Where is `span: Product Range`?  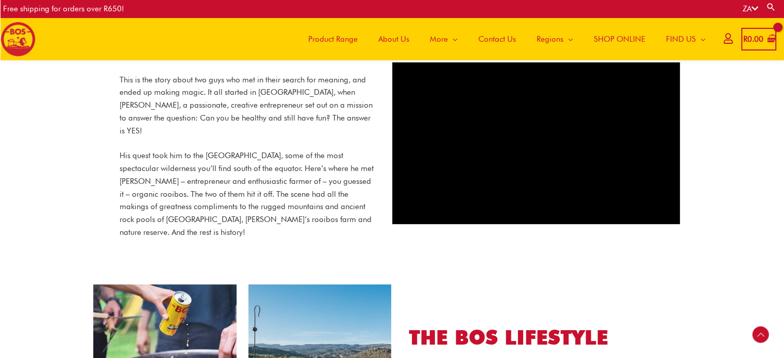 span: Product Range is located at coordinates (333, 39).